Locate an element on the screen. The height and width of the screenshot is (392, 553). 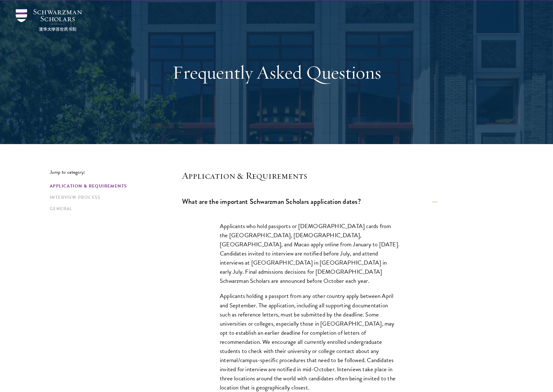
p: Applicants holding a passport from any other country apply between April and September. The appli... is located at coordinates (310, 342).